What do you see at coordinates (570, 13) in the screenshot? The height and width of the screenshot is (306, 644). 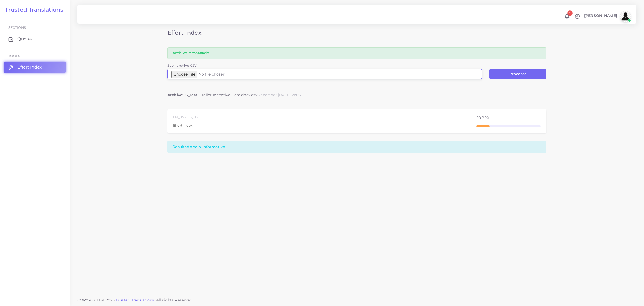 I see `span: 1` at bounding box center [570, 13].